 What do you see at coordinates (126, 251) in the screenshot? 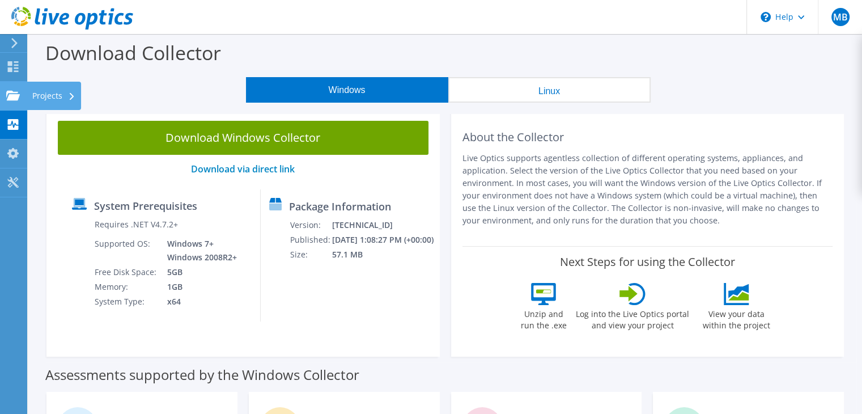
I see `td: Supported OS:` at bounding box center [126, 251].